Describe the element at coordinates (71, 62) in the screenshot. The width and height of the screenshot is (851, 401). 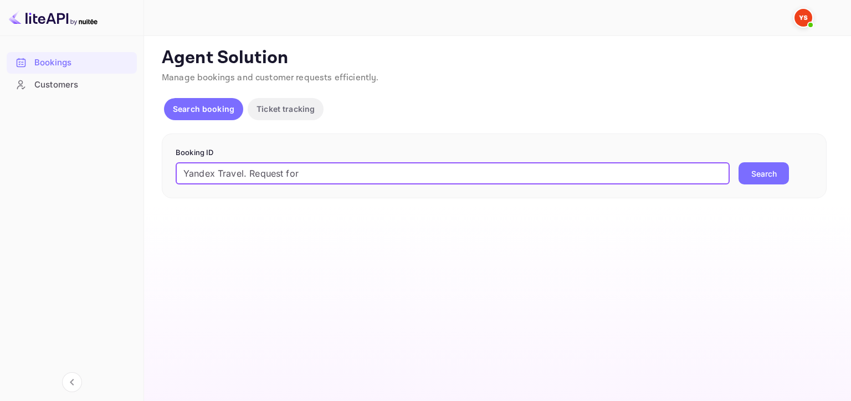
I see `a: Bookings` at that location.